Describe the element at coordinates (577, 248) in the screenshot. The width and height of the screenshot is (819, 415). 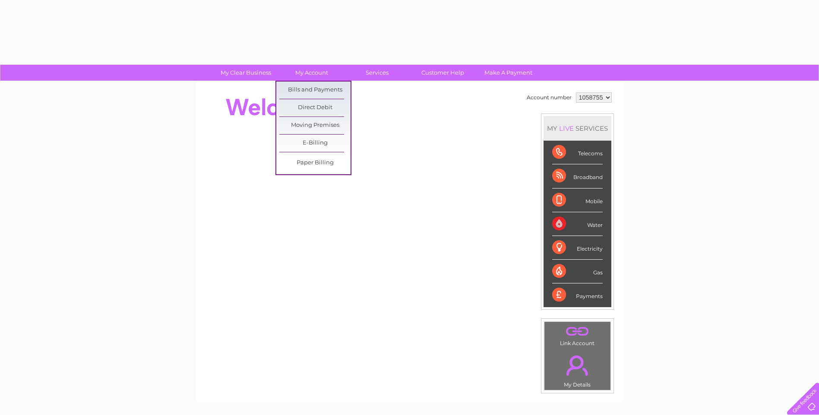
I see `div: Electricity` at that location.